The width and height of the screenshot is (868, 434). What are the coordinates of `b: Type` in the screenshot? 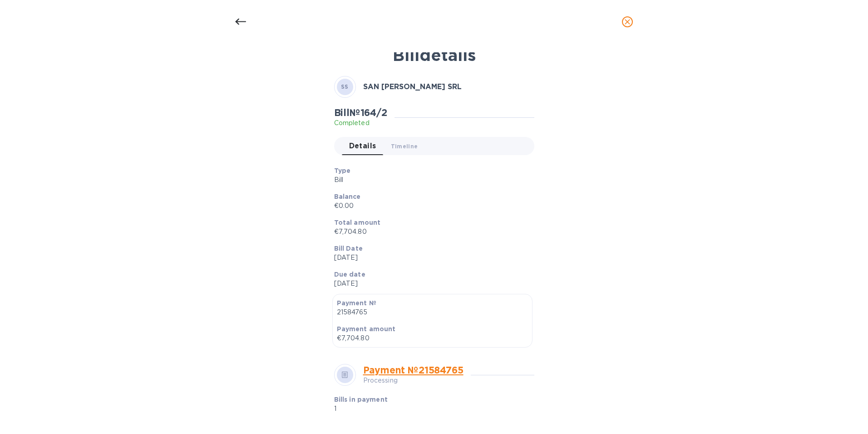 It's located at (343, 171).